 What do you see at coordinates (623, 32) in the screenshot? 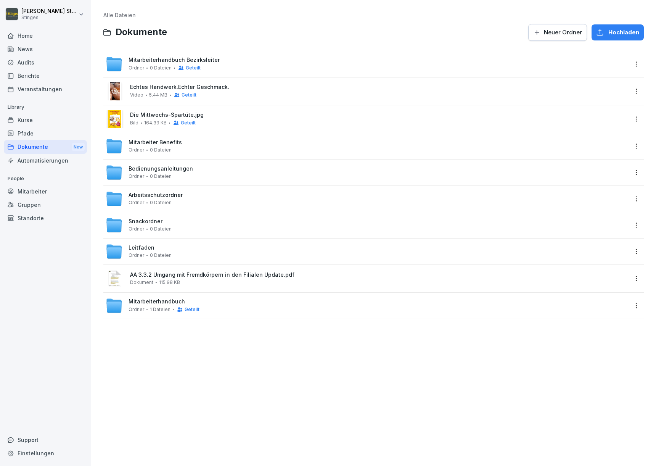
I see `span: Hochladen` at bounding box center [623, 32].